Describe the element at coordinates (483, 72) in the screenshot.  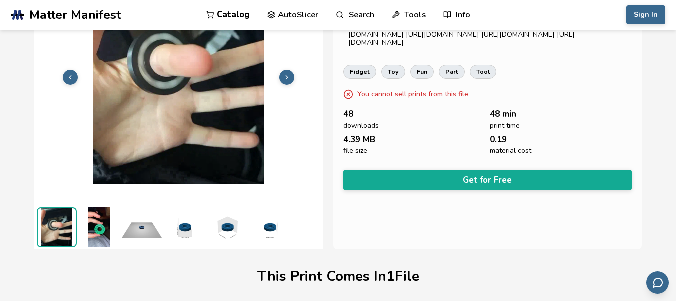
I see `a: tool` at that location.